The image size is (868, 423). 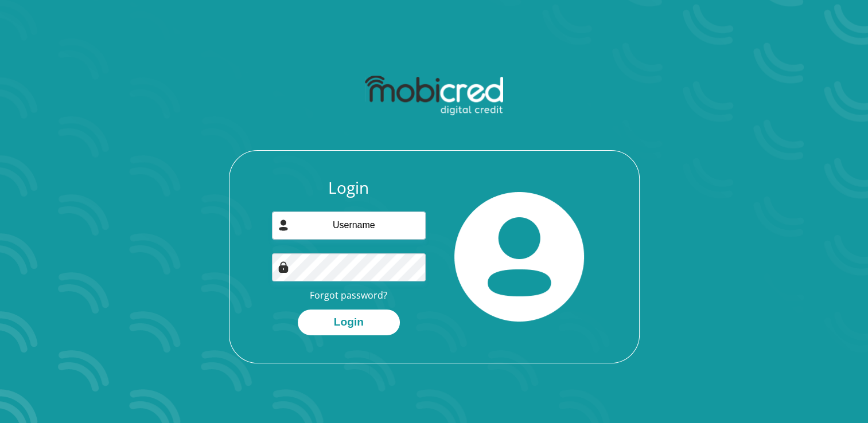 I want to click on img: Image, so click(x=283, y=267).